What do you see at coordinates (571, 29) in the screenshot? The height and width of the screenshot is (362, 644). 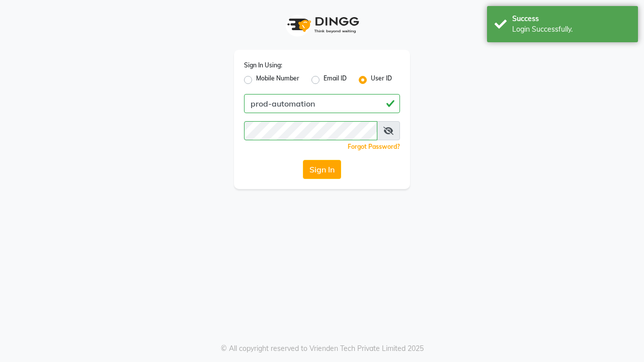 I see `div: Login Successfully.` at bounding box center [571, 29].